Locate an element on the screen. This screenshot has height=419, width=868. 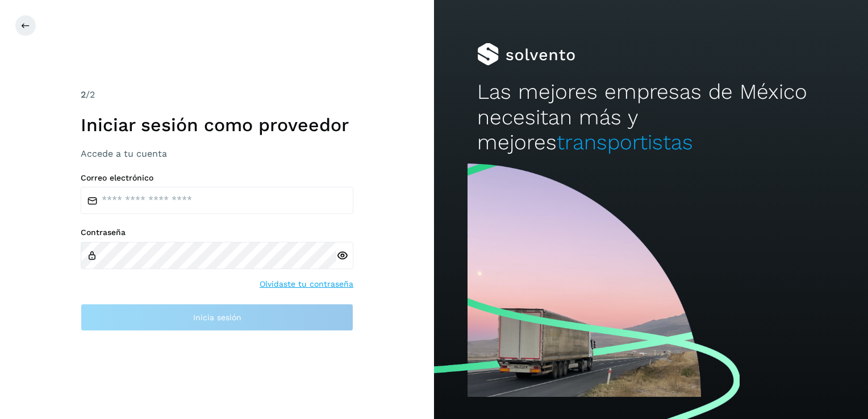
span: Inicia sesión is located at coordinates (217, 317).